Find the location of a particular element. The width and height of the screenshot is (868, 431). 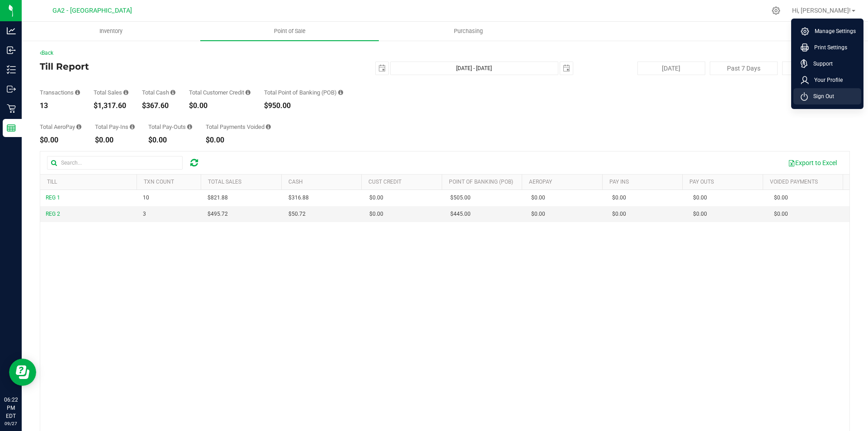

inline-svg: Outbound is located at coordinates (11, 89).